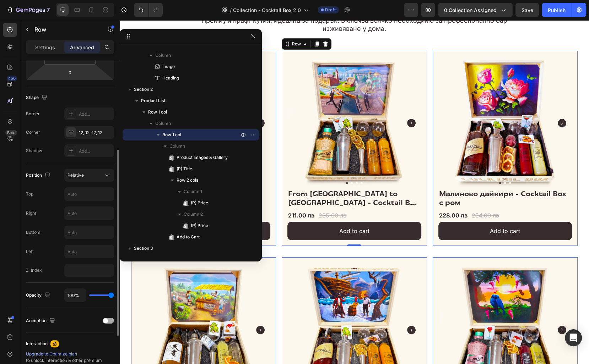  What do you see at coordinates (11, 133) in the screenshot?
I see `div: Beta` at bounding box center [11, 133].